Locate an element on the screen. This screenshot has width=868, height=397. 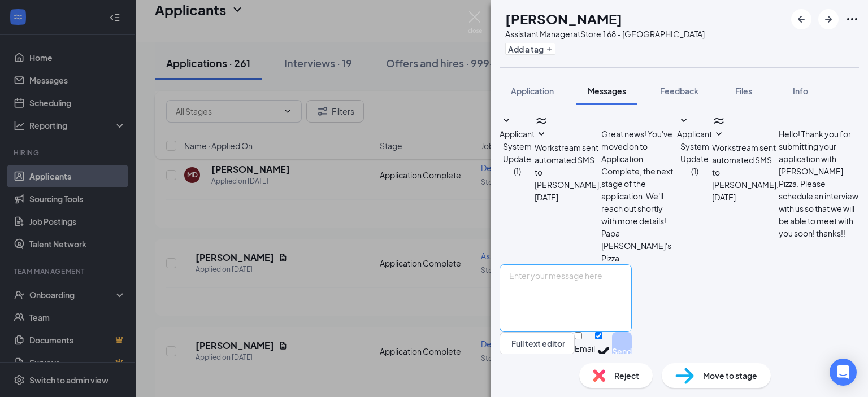
div: Email is located at coordinates (585, 348).